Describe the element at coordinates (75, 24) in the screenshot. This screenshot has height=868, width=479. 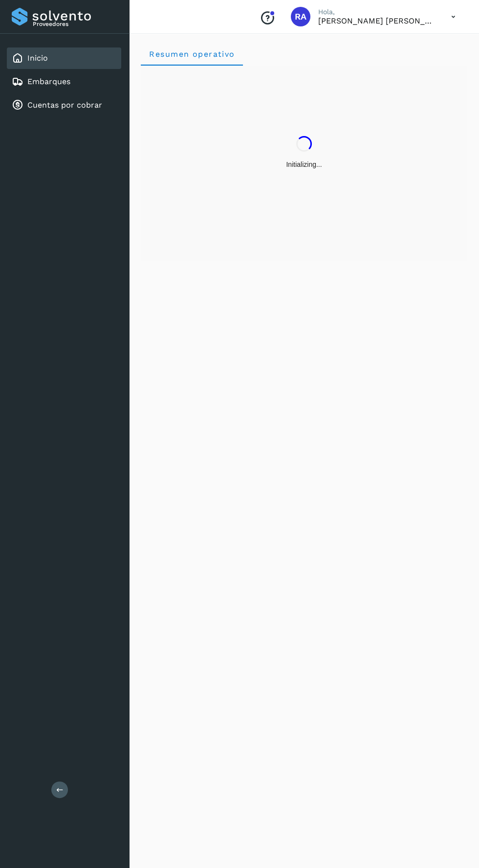
I see `p: Proveedores` at that location.